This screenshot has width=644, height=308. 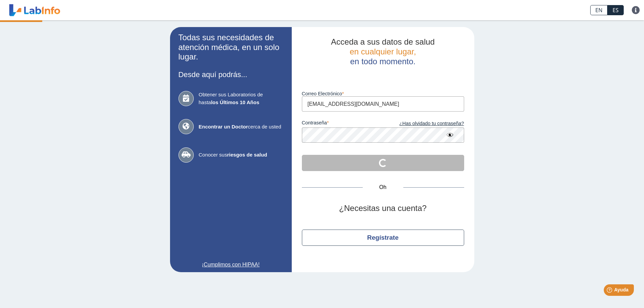 What do you see at coordinates (383, 208) in the screenshot?
I see `font: ¿Necesitas una cuenta?` at bounding box center [383, 208].